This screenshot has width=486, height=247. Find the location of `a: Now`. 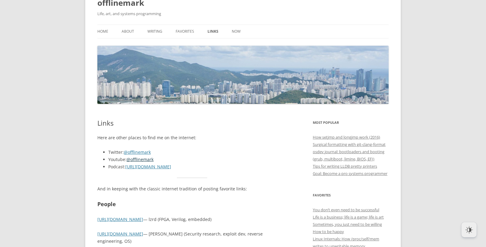

a: Now is located at coordinates (236, 32).